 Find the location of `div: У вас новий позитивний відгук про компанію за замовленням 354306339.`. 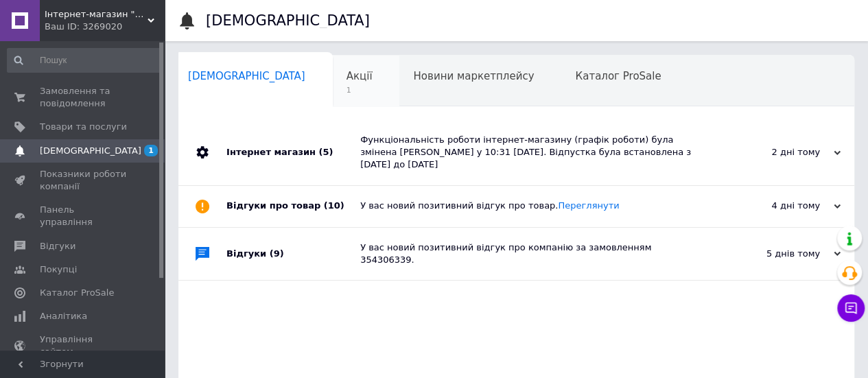

div: У вас новий позитивний відгук про компанію за замовленням 354306339. is located at coordinates (532, 254).